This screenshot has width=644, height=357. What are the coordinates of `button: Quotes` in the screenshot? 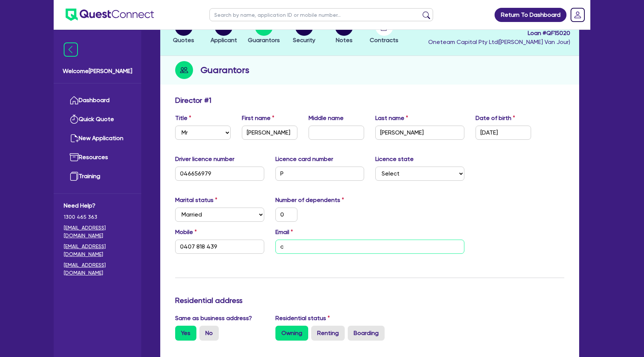 It's located at (183, 31).